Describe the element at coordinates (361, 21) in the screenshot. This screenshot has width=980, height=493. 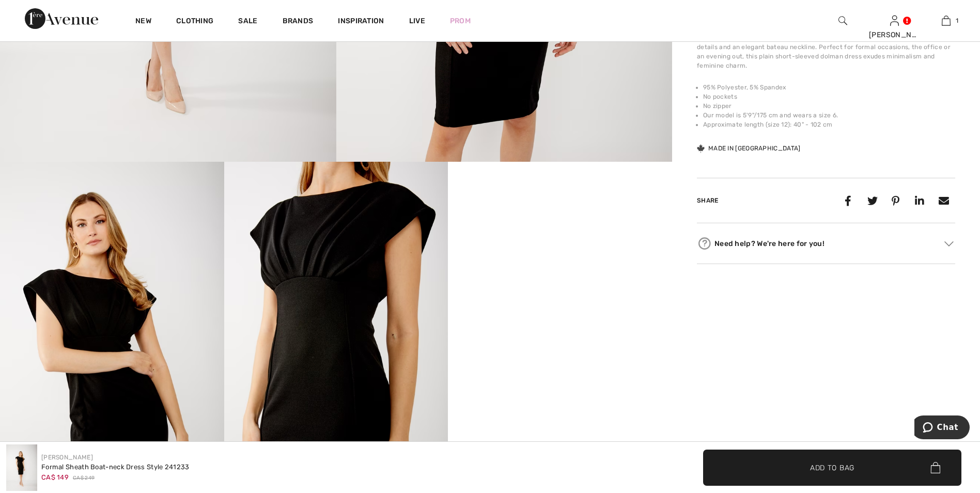
I see `span: Inspiration` at that location.